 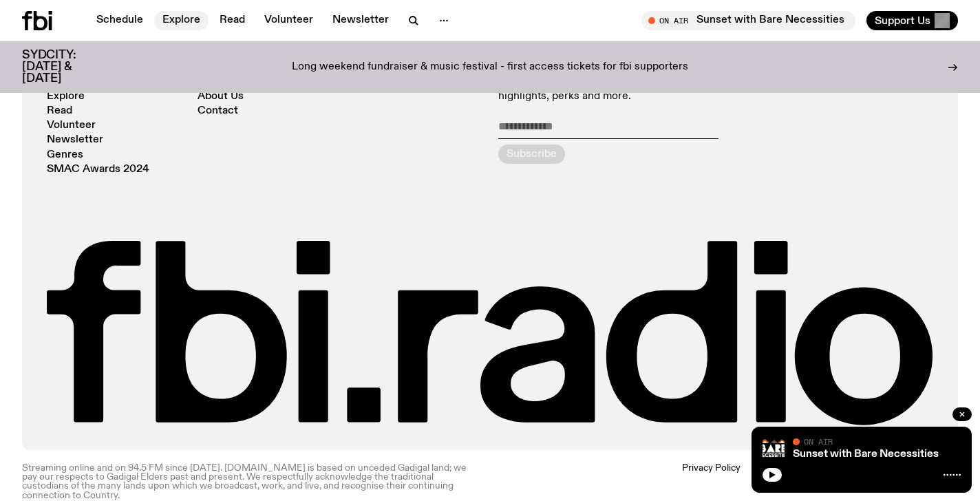 What do you see at coordinates (65, 155) in the screenshot?
I see `a: Genres` at bounding box center [65, 155].